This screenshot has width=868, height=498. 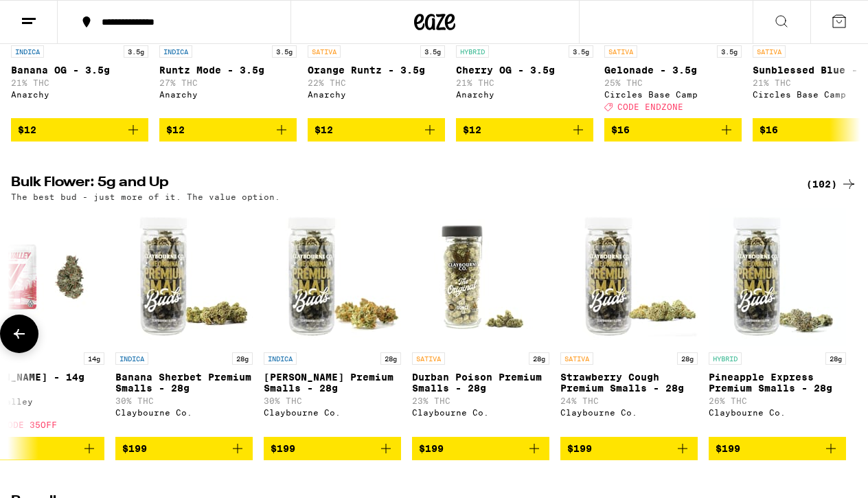 What do you see at coordinates (228, 83) in the screenshot?
I see `p: 27% THC` at bounding box center [228, 83].